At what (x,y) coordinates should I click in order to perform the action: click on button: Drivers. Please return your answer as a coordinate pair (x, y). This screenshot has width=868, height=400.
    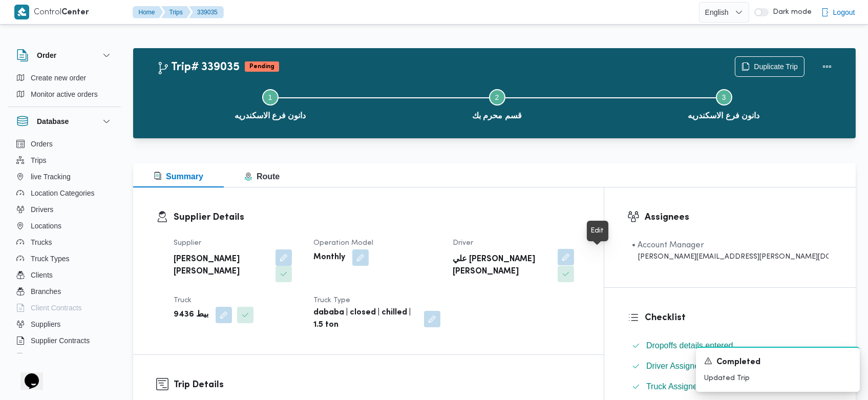
    Looking at the image, I should click on (64, 210).